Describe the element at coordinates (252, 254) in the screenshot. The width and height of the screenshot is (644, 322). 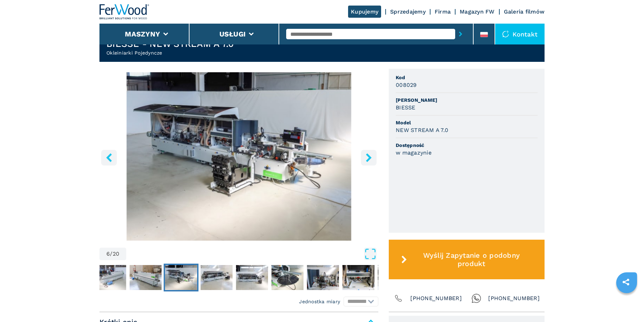
I see `button: Open Fullscreen` at that location.